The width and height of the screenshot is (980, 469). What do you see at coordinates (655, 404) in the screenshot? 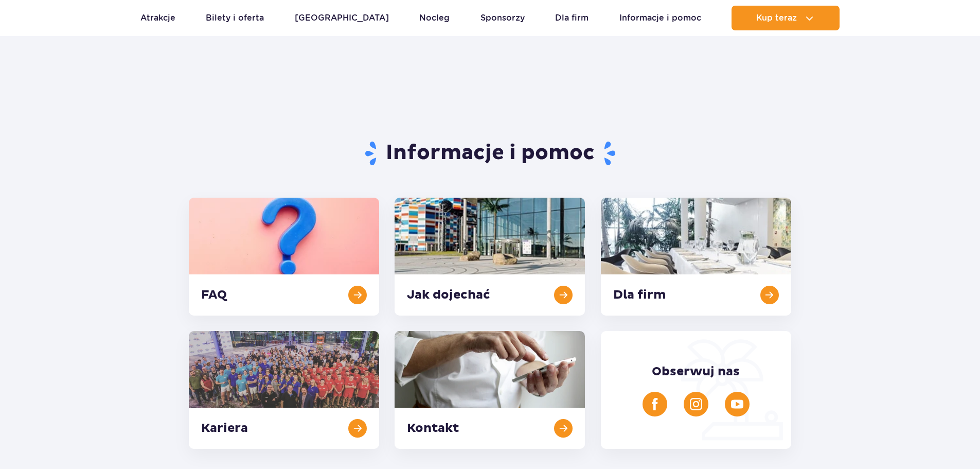
I see `img: Facebook` at bounding box center [655, 404].